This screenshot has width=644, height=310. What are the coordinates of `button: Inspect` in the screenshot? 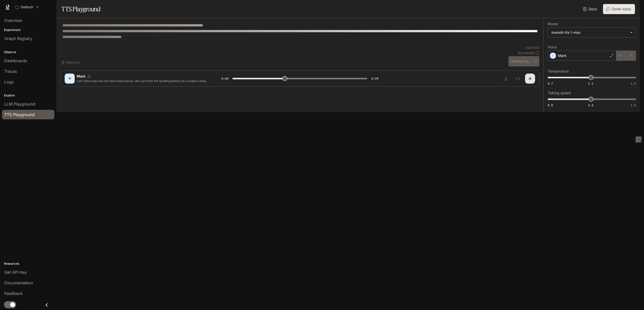 It's located at (518, 79).